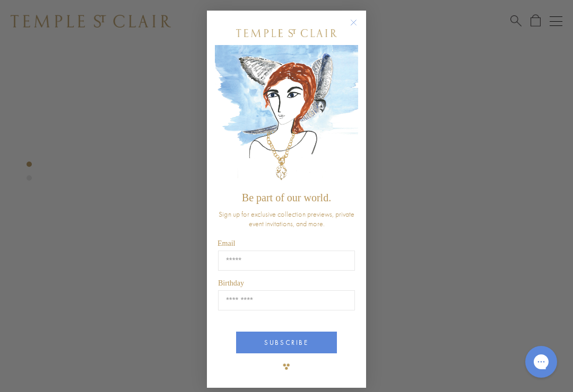 This screenshot has width=573, height=392. I want to click on span: Birthday, so click(230, 283).